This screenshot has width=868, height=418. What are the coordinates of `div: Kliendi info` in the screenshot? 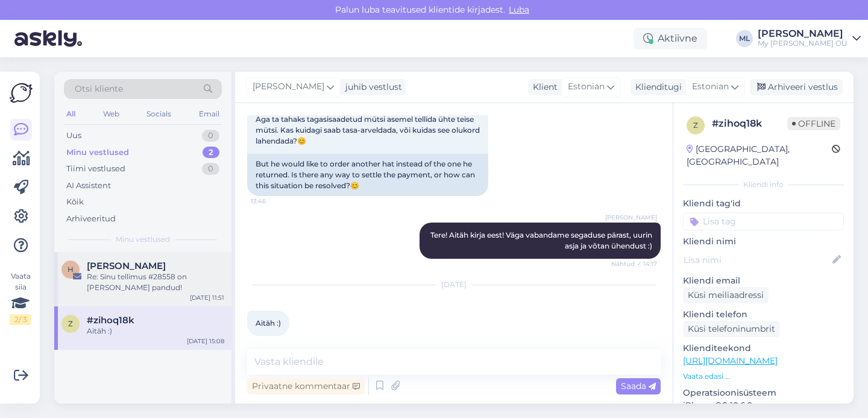 It's located at (763, 184).